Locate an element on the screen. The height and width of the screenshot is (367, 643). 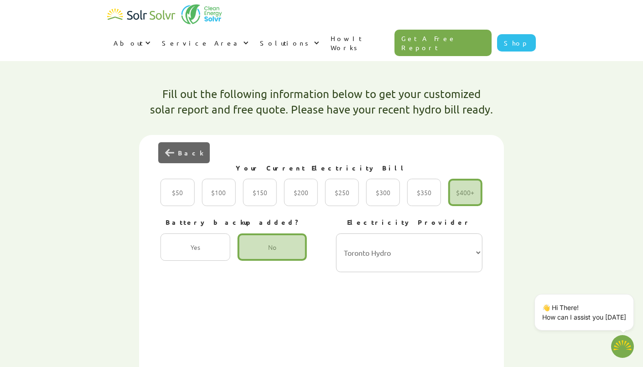
div: Back is located at coordinates (190, 153).